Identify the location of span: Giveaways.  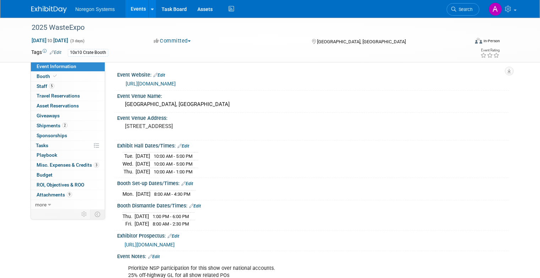
(48, 116).